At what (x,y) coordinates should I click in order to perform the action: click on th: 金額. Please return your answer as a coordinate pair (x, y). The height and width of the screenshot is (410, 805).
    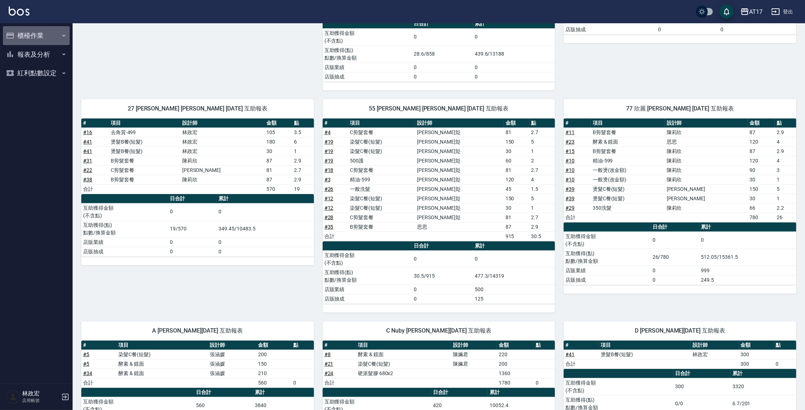
    Looking at the image, I should click on (762, 123).